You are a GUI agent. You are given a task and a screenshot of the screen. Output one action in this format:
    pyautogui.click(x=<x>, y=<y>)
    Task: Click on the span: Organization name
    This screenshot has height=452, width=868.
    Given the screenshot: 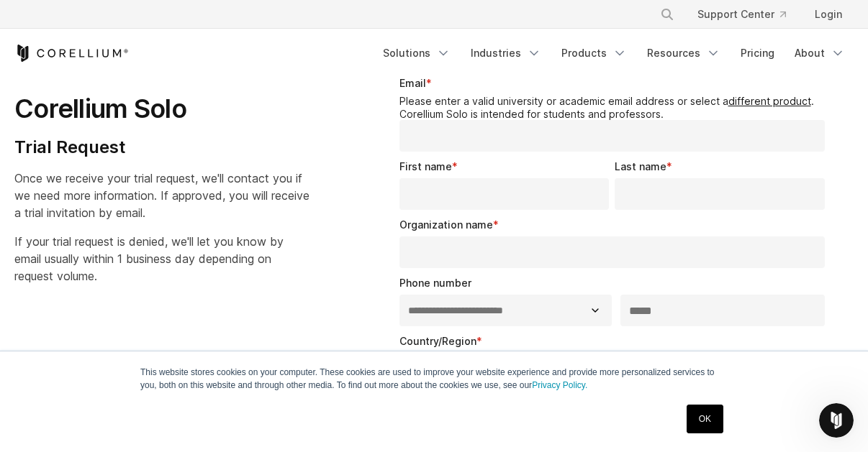 What is the action you would take?
    pyautogui.click(x=446, y=224)
    